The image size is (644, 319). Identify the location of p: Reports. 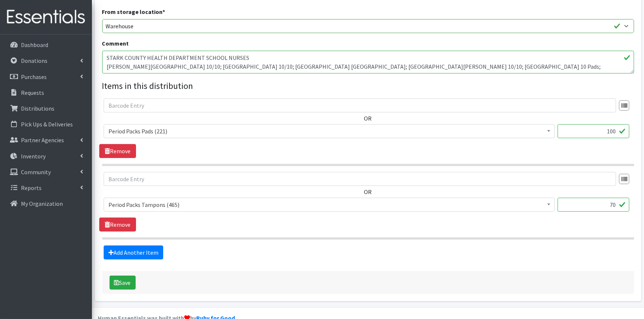
(31, 188).